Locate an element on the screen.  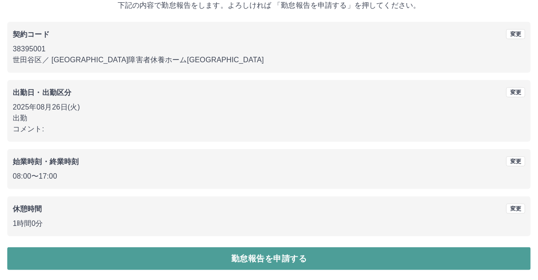
b: 出勤日・出勤区分 is located at coordinates (42, 92).